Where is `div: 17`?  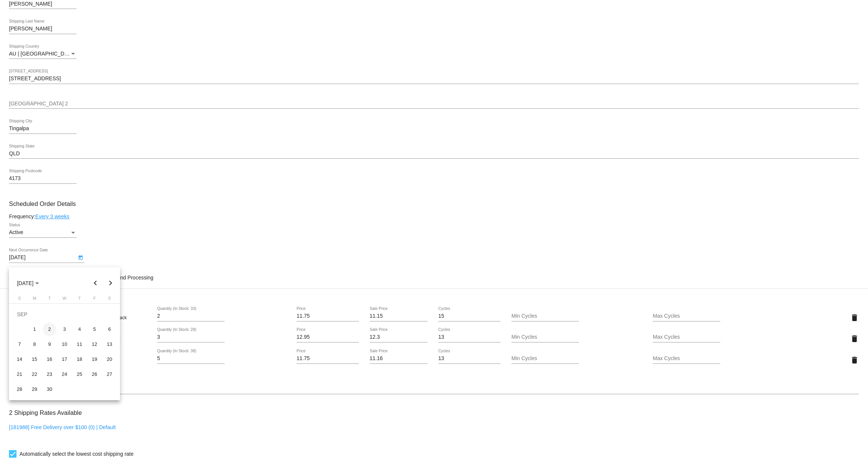
div: 17 is located at coordinates (64, 359).